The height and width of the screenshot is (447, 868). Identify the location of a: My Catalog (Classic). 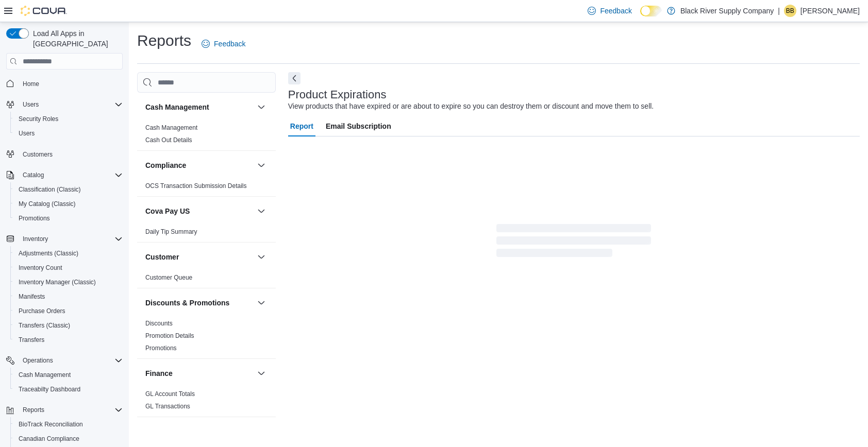
(47, 204).